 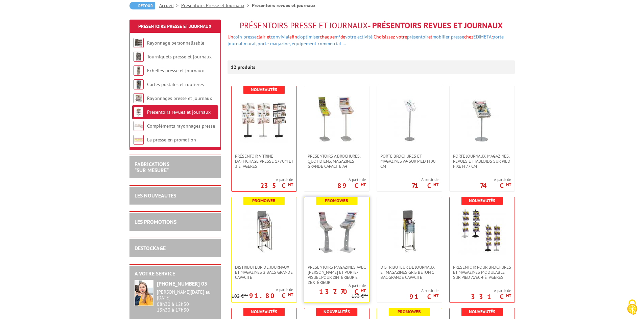 What do you see at coordinates (277, 186) in the screenshot?
I see `p: 235 €` at bounding box center [277, 186].